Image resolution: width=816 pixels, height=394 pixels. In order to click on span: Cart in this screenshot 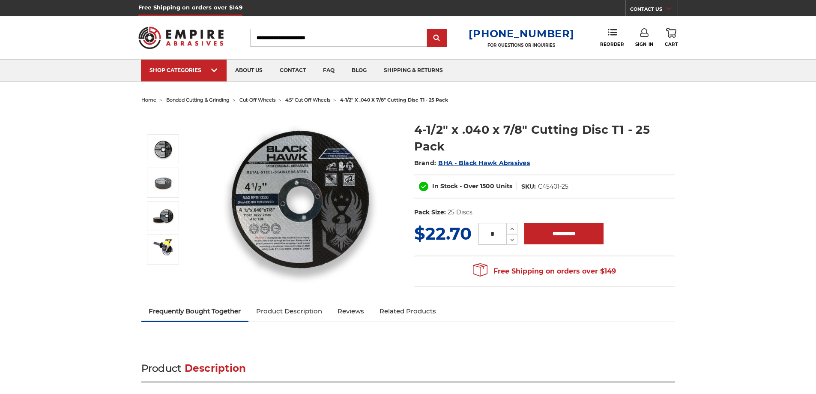, I will do `click(672, 44)`.